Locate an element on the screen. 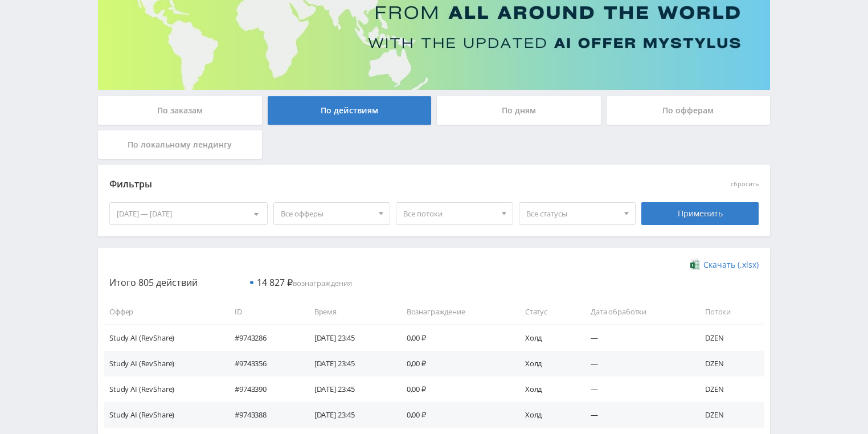 The width and height of the screenshot is (868, 434). button: сбросить is located at coordinates (744, 184).